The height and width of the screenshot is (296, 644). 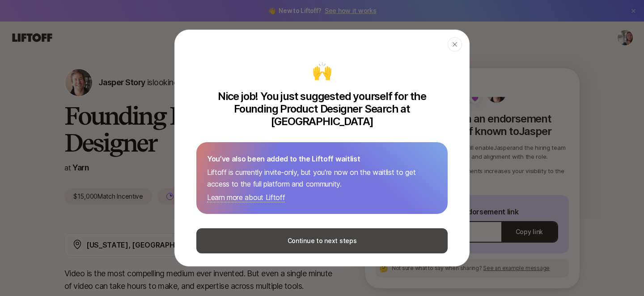 What do you see at coordinates (322, 159) in the screenshot?
I see `p: You’ve also been added to the Liftoff waitlist` at bounding box center [322, 159].